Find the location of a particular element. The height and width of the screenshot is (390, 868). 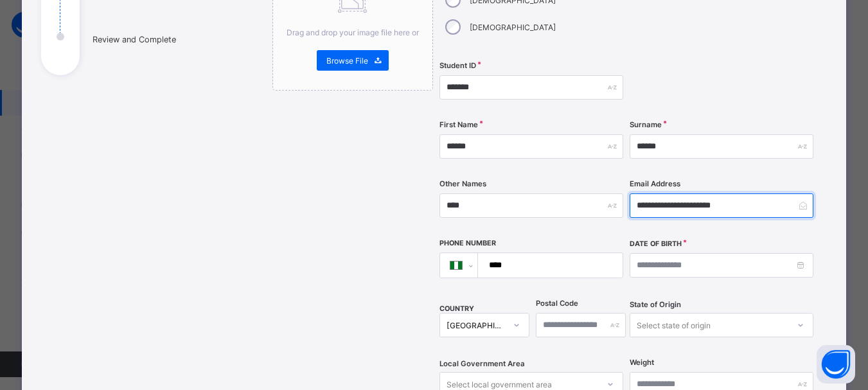

label: Other Names is located at coordinates (462, 184).